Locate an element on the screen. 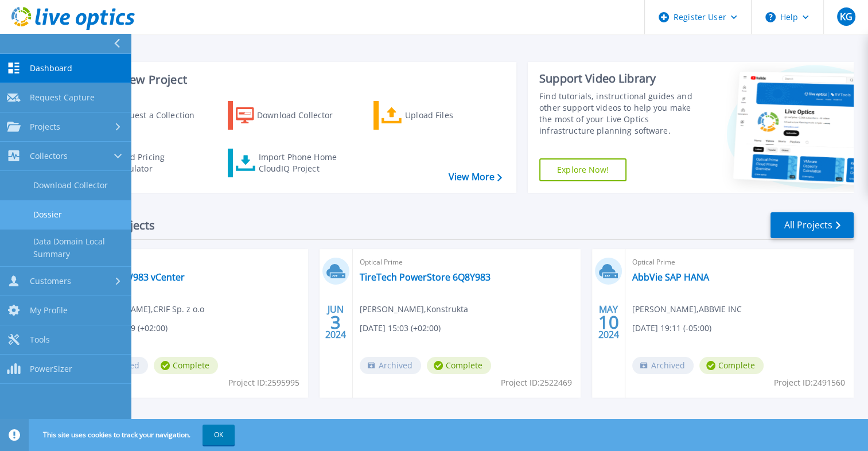 Image resolution: width=868 pixels, height=451 pixels. a: TireTech PowerStore 6Q8Y983 is located at coordinates (425, 277).